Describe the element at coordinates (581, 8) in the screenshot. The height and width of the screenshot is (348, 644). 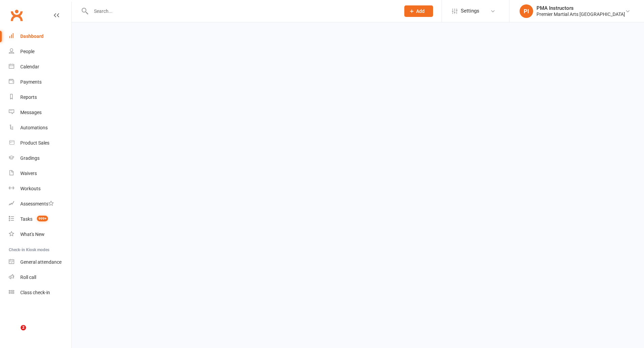
I see `div: PMA Instructors` at that location.